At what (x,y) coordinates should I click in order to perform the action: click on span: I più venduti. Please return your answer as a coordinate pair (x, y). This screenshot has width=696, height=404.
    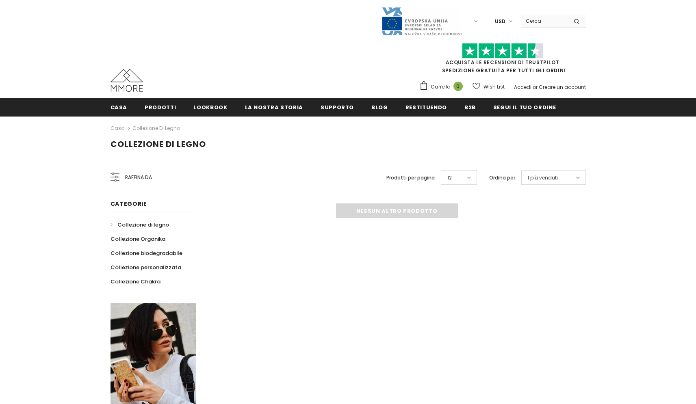
    Looking at the image, I should click on (543, 178).